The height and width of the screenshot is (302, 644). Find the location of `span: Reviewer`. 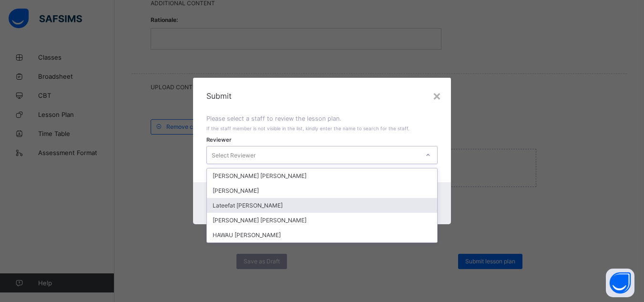

span: Reviewer is located at coordinates (219, 140).